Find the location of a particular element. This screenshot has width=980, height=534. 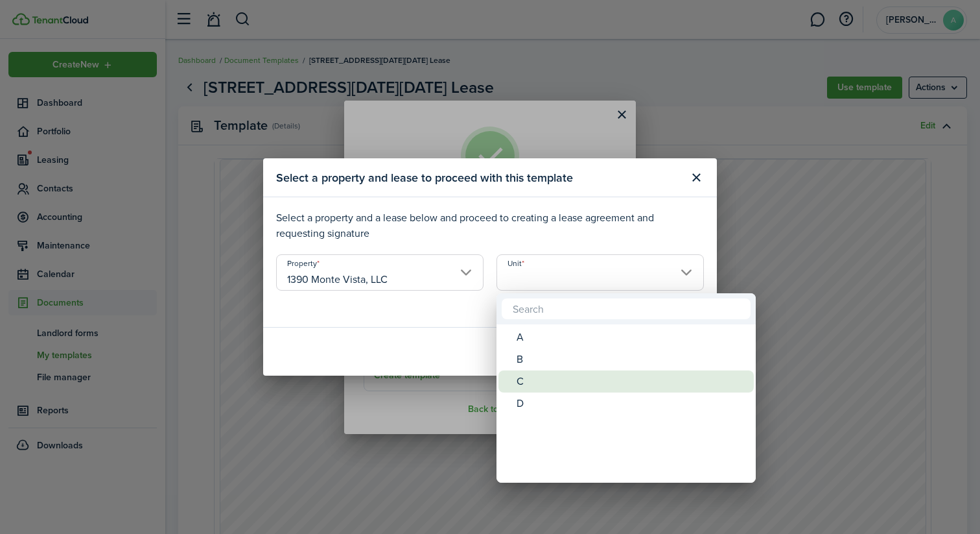

input: Search is located at coordinates (626, 309).